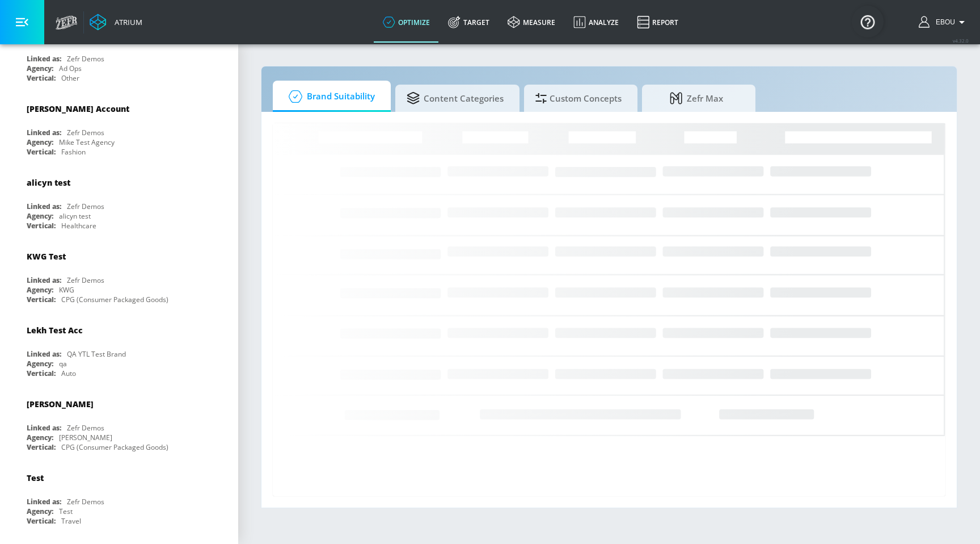 Image resolution: width=980 pixels, height=544 pixels. Describe the element at coordinates (55, 329) in the screenshot. I see `div: Lekh Test Acc` at that location.